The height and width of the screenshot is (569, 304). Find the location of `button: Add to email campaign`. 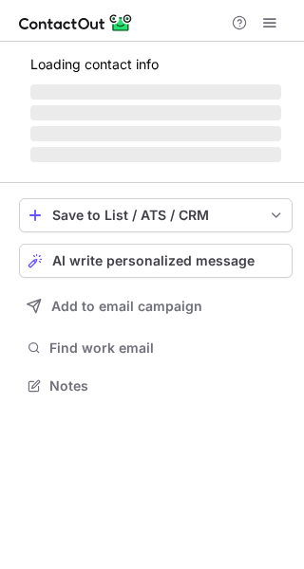

button: Add to email campaign is located at coordinates (156, 307).